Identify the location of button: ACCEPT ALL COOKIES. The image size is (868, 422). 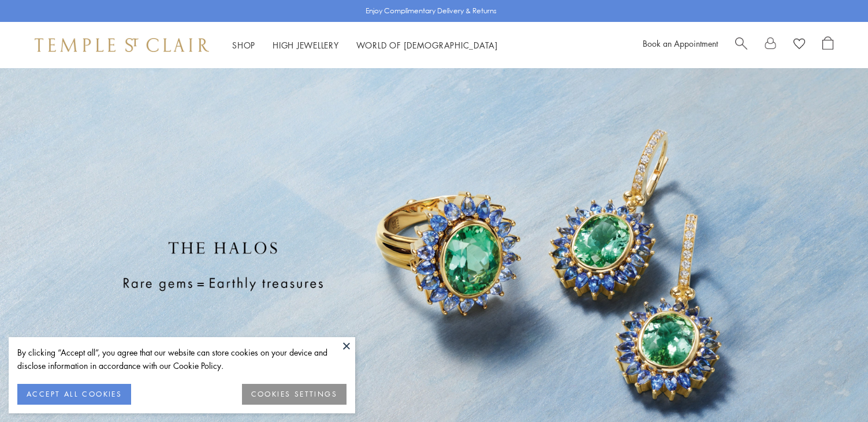
(74, 395).